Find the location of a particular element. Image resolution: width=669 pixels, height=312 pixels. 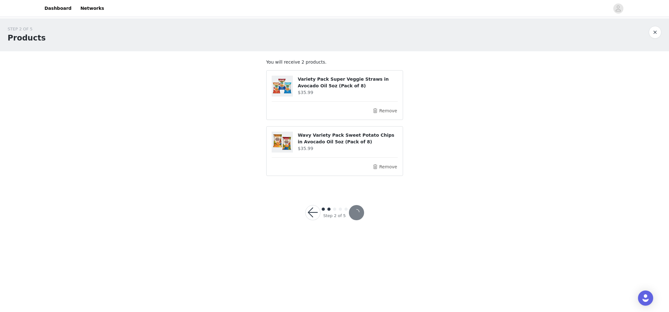

img: Wavy Variety Pack Sweet Potato Chips in Avocado Oil 5oz (Pack of 8) is located at coordinates (282, 142).